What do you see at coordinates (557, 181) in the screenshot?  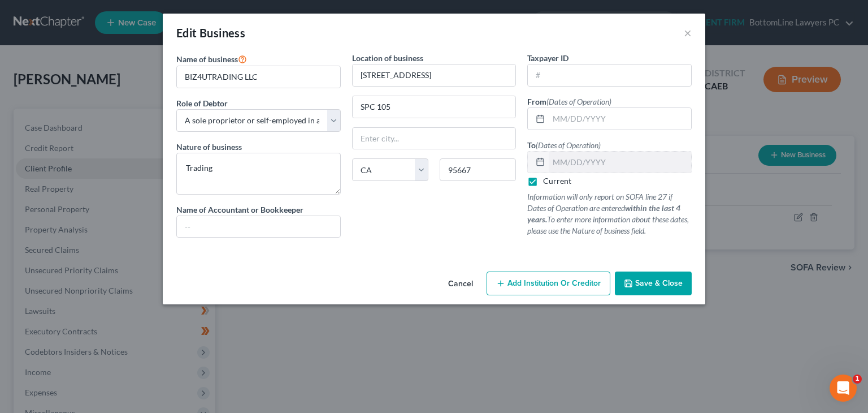 I see `label: Current` at bounding box center [557, 181].